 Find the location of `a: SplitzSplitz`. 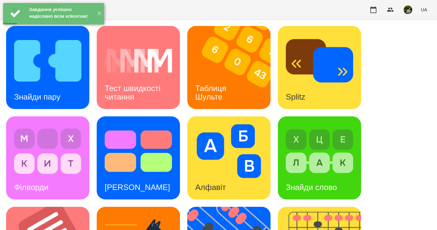

a: SplitzSplitz is located at coordinates (319, 68).